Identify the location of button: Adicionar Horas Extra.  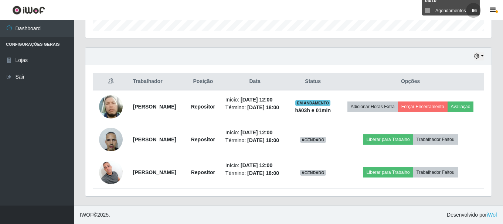
(372, 107).